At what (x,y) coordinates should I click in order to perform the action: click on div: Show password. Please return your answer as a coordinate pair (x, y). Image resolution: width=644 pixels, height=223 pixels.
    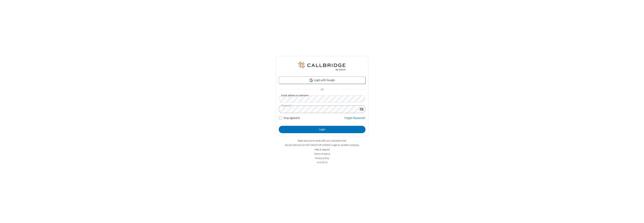
    Looking at the image, I should click on (362, 109).